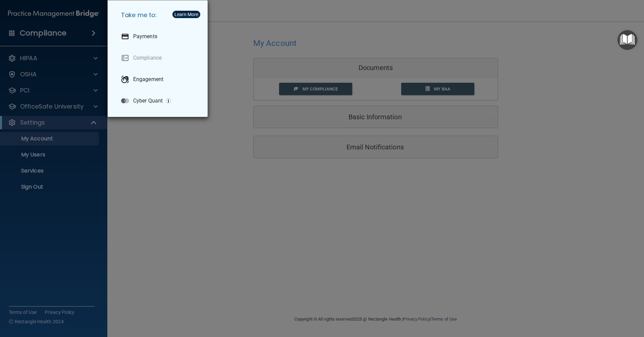 Image resolution: width=644 pixels, height=337 pixels. I want to click on a: Cyber Quant, so click(159, 101).